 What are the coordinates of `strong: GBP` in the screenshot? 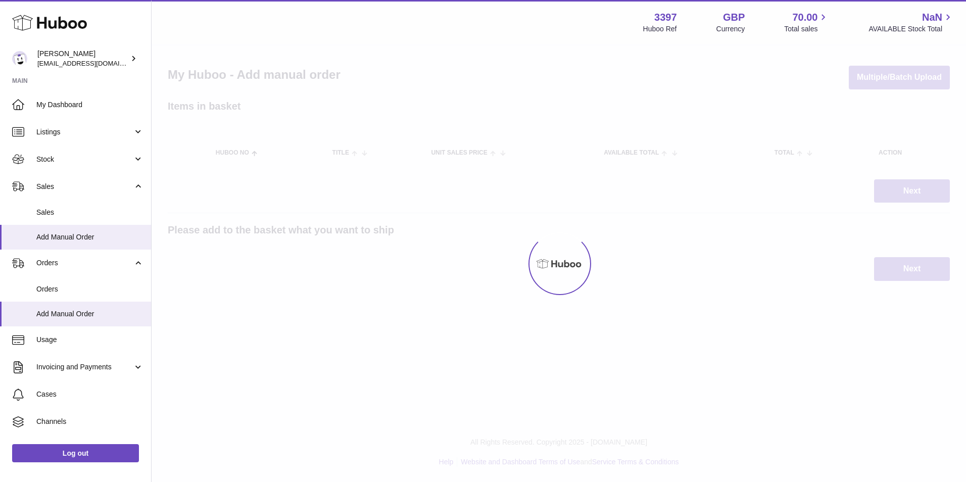 It's located at (734, 17).